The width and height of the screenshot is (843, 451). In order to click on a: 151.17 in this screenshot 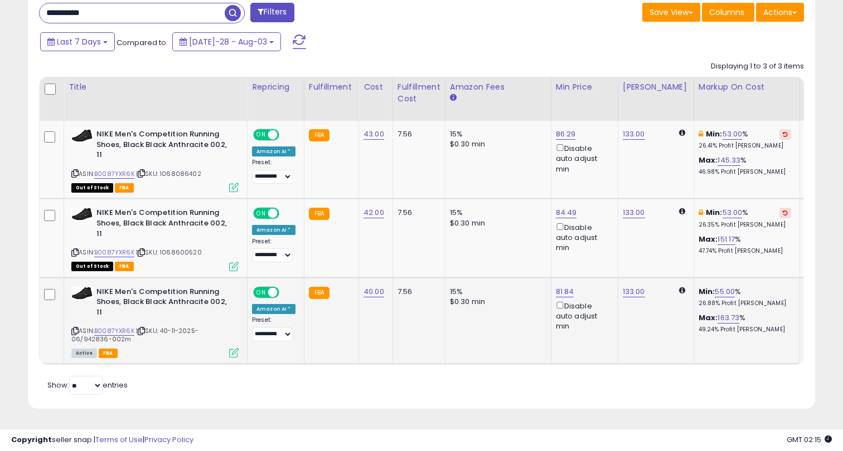, I will do `click(726, 240)`.